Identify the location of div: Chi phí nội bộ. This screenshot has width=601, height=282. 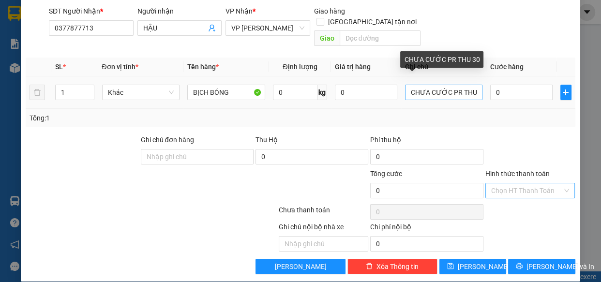
(426, 229).